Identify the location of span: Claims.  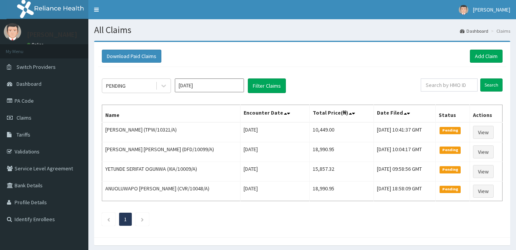
(24, 118).